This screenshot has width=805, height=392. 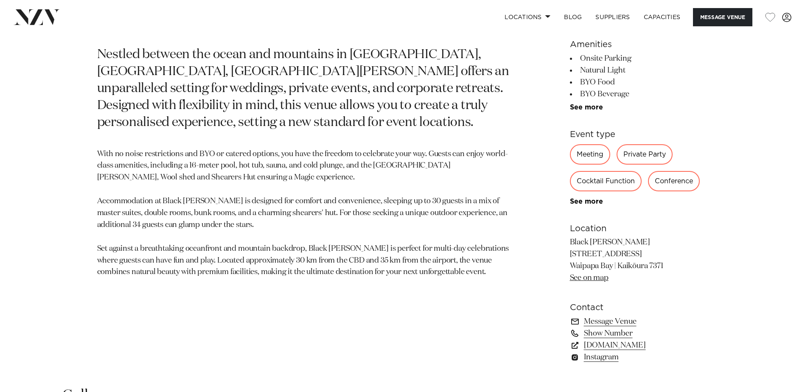 I want to click on a: Instagram, so click(x=639, y=357).